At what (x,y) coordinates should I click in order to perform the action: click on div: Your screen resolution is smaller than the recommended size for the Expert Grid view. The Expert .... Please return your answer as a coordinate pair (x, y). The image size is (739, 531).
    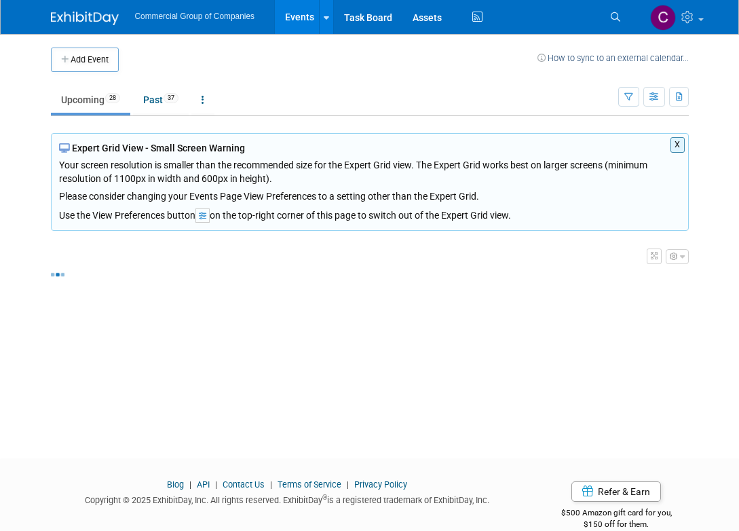
    Looking at the image, I should click on (370, 179).